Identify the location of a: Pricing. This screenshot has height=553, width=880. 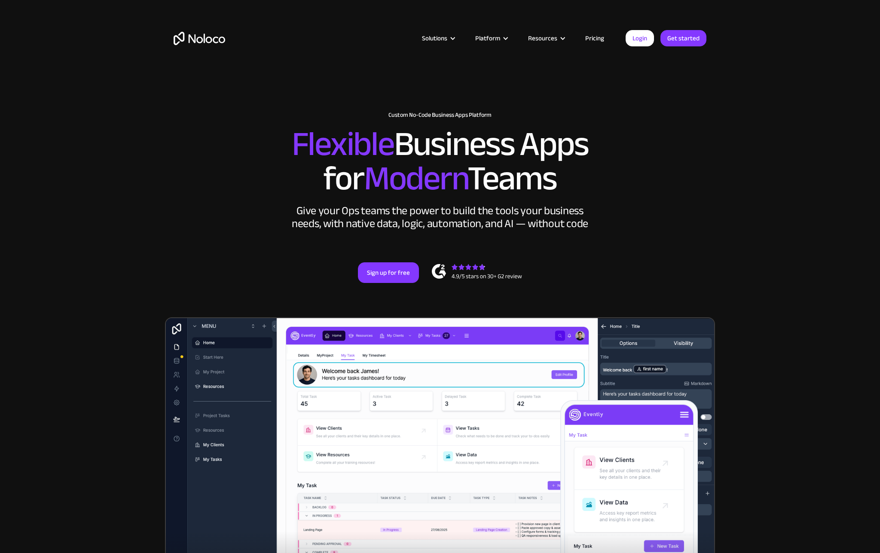
(594, 38).